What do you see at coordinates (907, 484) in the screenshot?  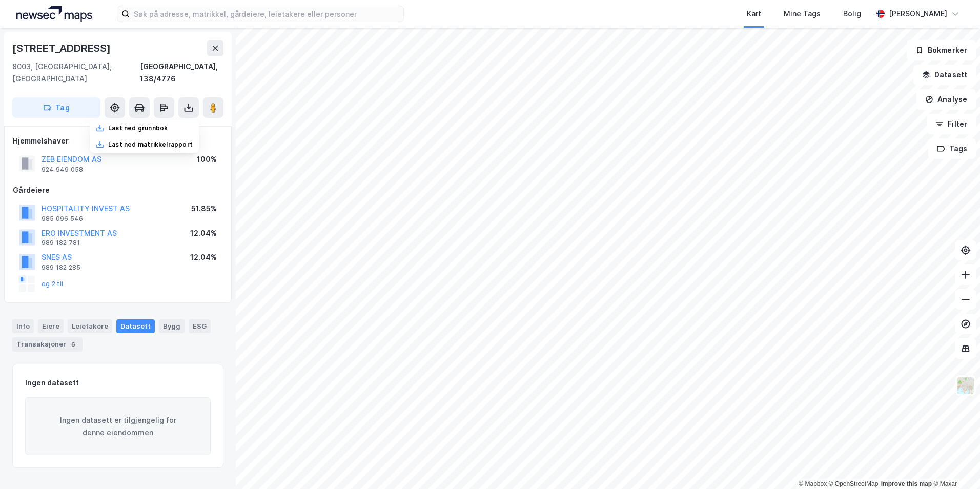 I see `a: Improve this map` at bounding box center [907, 484].